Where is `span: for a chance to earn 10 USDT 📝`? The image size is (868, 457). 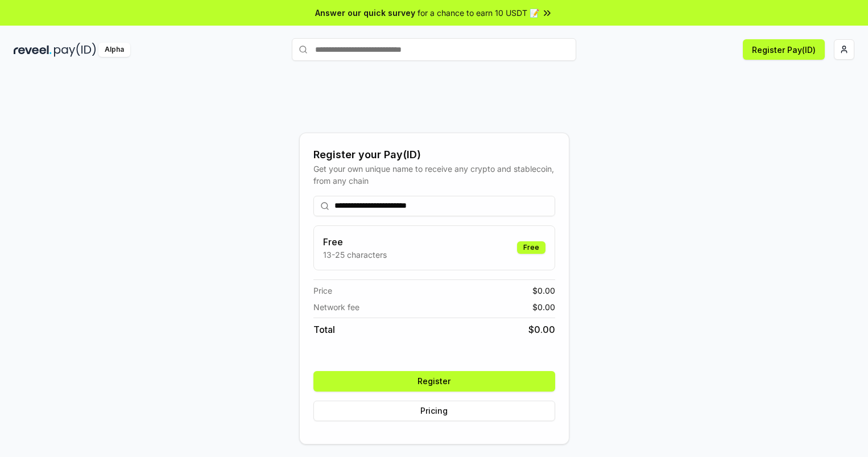 span: for a chance to earn 10 USDT 📝 is located at coordinates (478, 13).